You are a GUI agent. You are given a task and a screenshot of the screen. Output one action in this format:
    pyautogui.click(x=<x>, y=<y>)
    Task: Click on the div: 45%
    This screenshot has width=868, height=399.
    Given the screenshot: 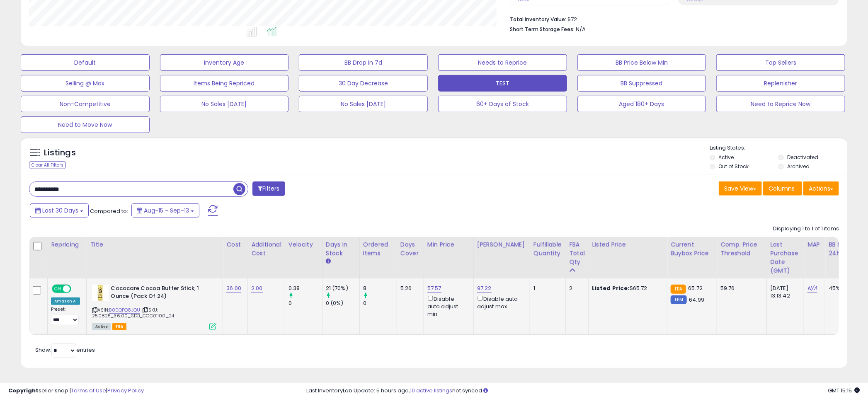 What is the action you would take?
    pyautogui.click(x=843, y=288)
    